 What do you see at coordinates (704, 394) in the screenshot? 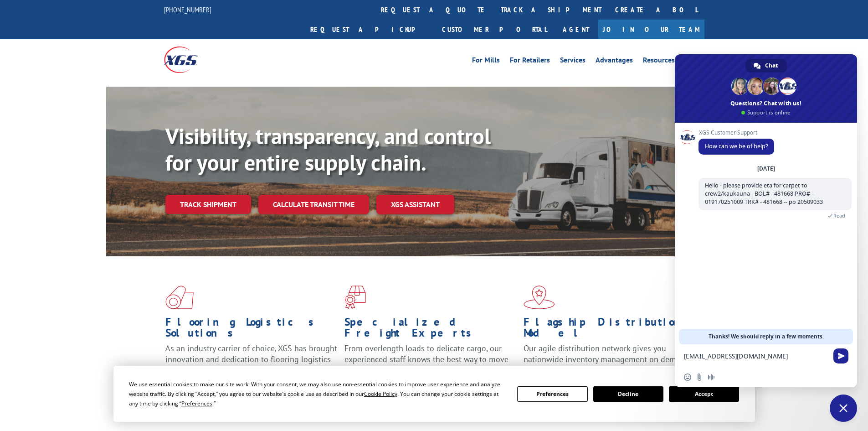
I see `button: Accept` at bounding box center [704, 394].